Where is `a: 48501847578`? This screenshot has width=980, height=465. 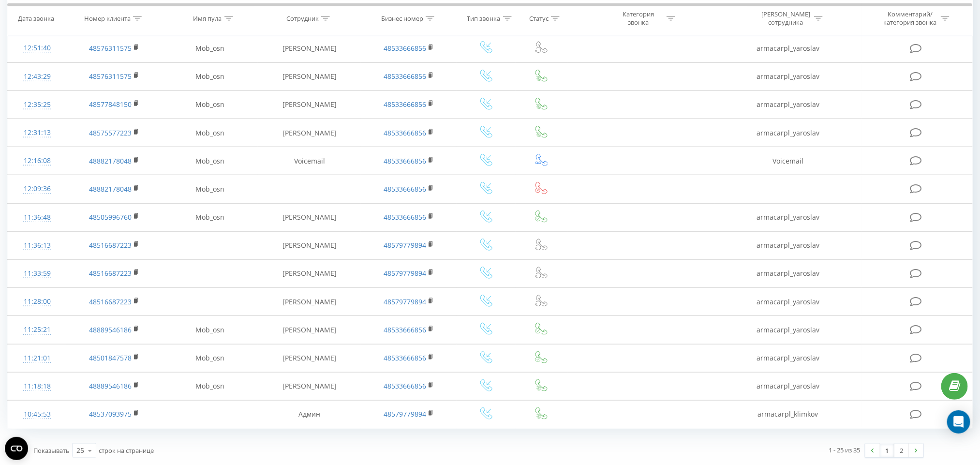
a: 48501847578 is located at coordinates (110, 357).